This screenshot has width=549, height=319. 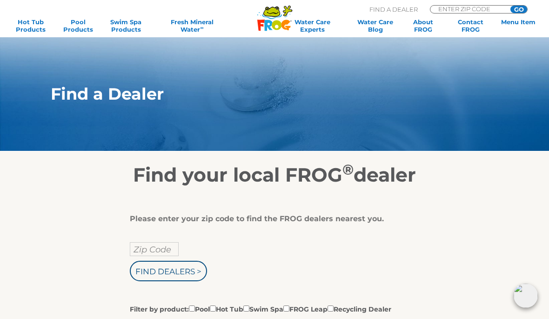 What do you see at coordinates (519, 9) in the screenshot?
I see `input: GO` at bounding box center [519, 9].